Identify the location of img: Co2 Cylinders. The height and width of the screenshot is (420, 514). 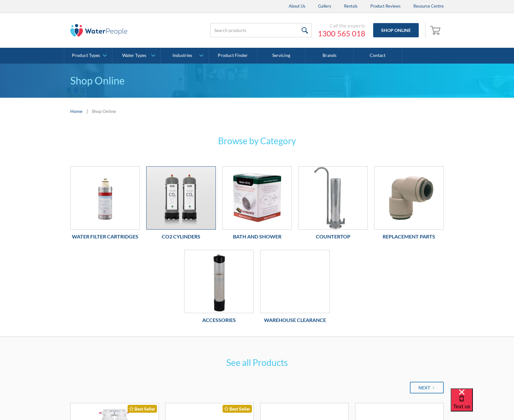
(181, 198).